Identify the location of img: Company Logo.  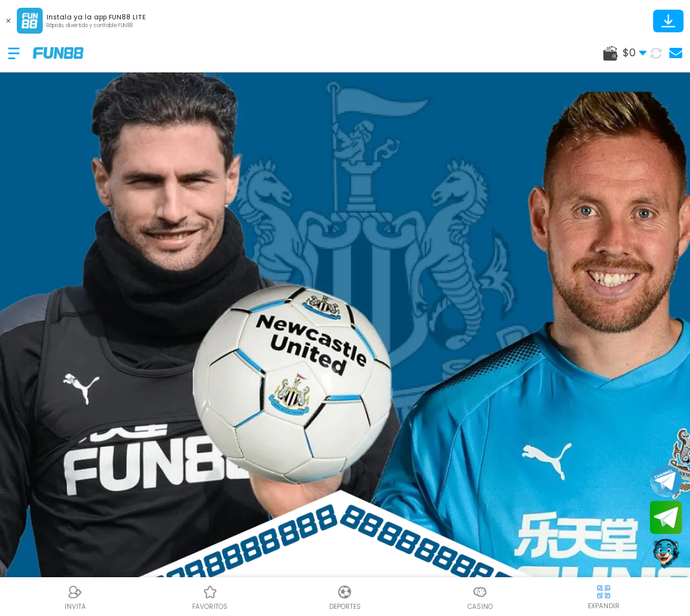
(58, 52).